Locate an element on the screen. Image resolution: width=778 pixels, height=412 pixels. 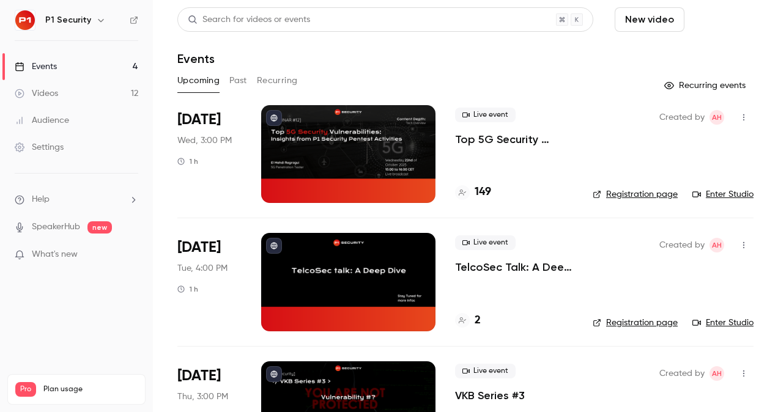
h4: 149 is located at coordinates (483, 192).